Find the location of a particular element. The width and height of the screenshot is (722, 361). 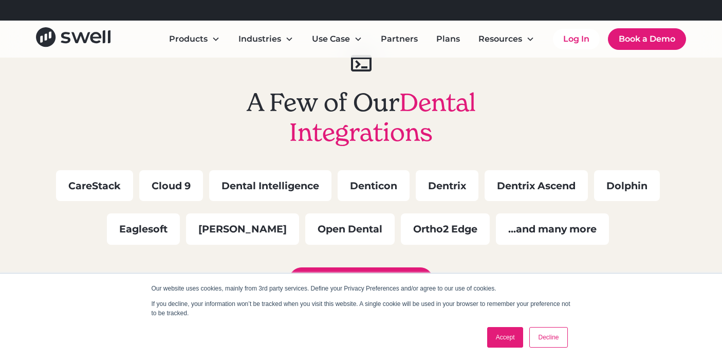

a: Log In is located at coordinates (576, 39).